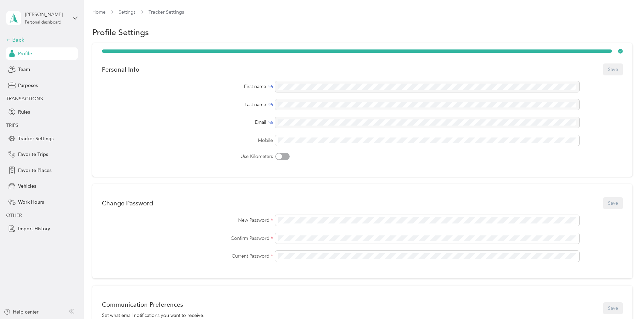 The width and height of the screenshot is (644, 319). What do you see at coordinates (121, 32) in the screenshot?
I see `h1: Profile Settings` at bounding box center [121, 32].